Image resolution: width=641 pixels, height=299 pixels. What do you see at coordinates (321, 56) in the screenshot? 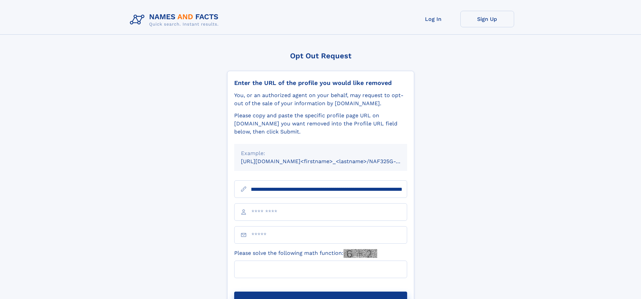
I see `div: Opt Out Request` at bounding box center [321, 56].